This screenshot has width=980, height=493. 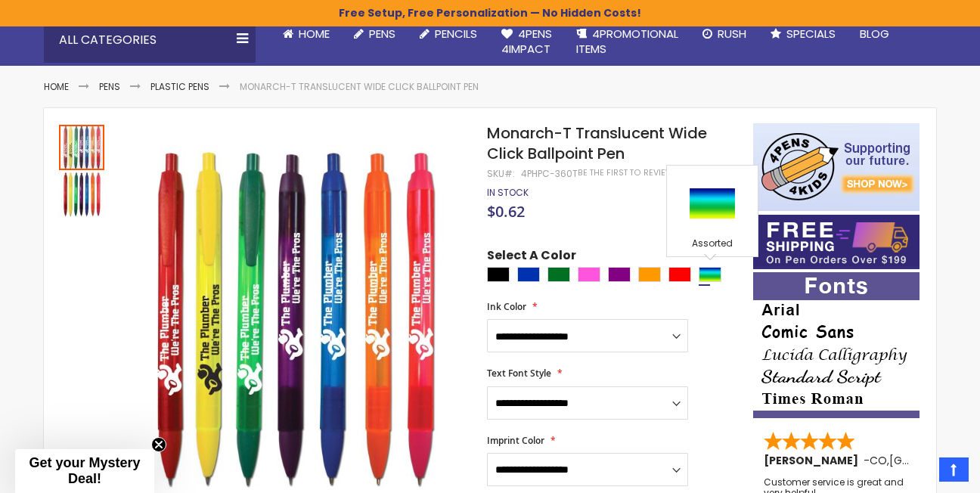 What do you see at coordinates (627, 41) in the screenshot?
I see `span: 4PROMOTIONAL ITEMS` at bounding box center [627, 41].